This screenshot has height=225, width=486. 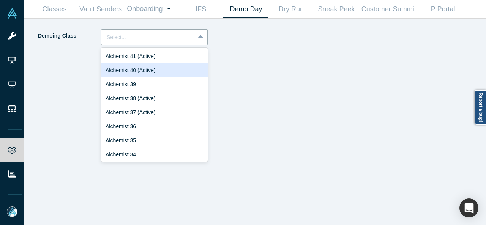 I want to click on div: Alchemist 34, so click(x=154, y=155).